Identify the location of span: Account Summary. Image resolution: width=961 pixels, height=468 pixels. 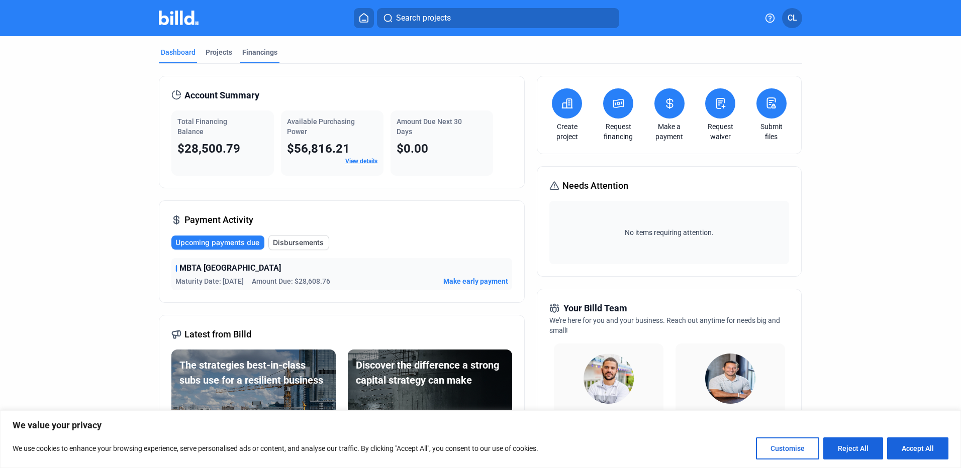
(222, 95).